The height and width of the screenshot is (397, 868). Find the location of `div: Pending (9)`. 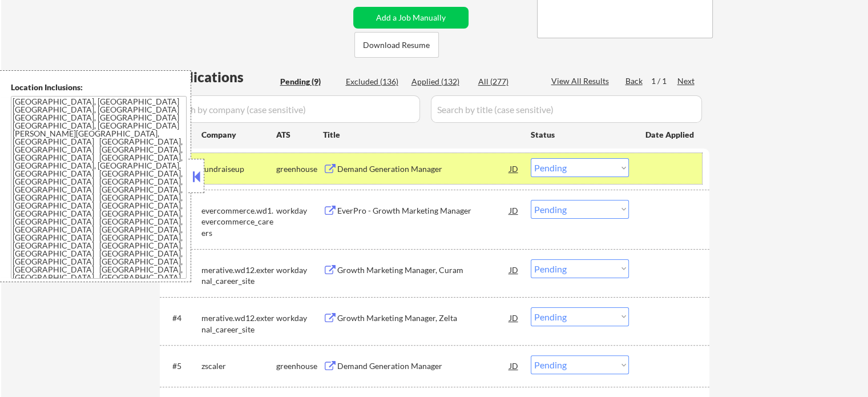

div: Pending (9) is located at coordinates (309, 82).